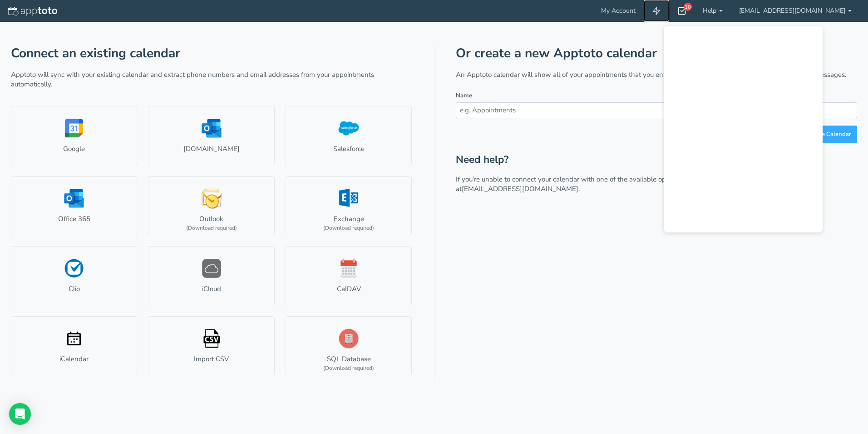 The image size is (868, 434). What do you see at coordinates (657, 159) in the screenshot?
I see `h2: Need help?` at bounding box center [657, 159].